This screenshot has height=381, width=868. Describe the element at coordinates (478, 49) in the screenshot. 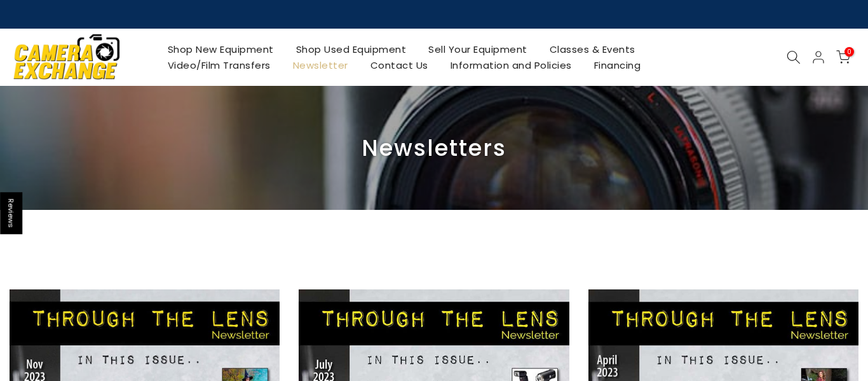

I see `a: Sell Your Equipment` at that location.